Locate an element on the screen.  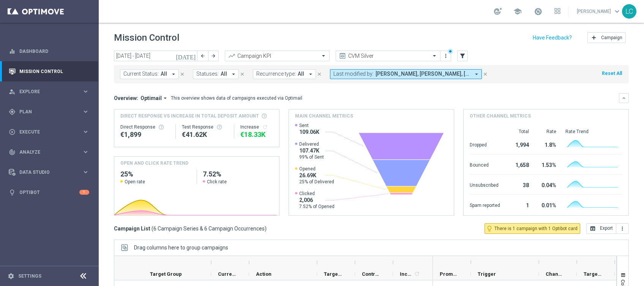
button: Data Studio keyboard_arrow_right is located at coordinates (49, 172).